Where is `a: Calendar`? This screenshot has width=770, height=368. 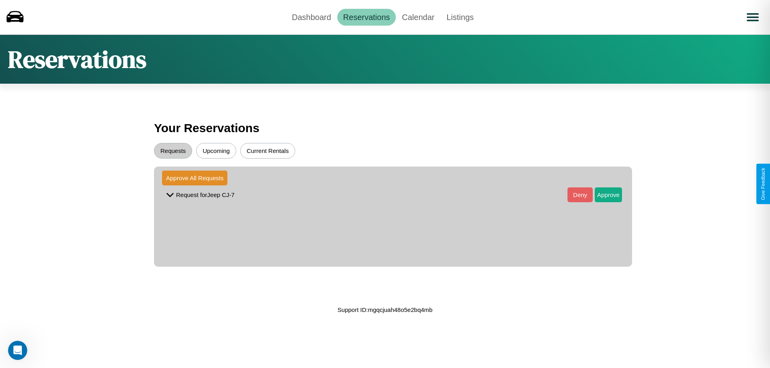 a: Calendar is located at coordinates (418, 17).